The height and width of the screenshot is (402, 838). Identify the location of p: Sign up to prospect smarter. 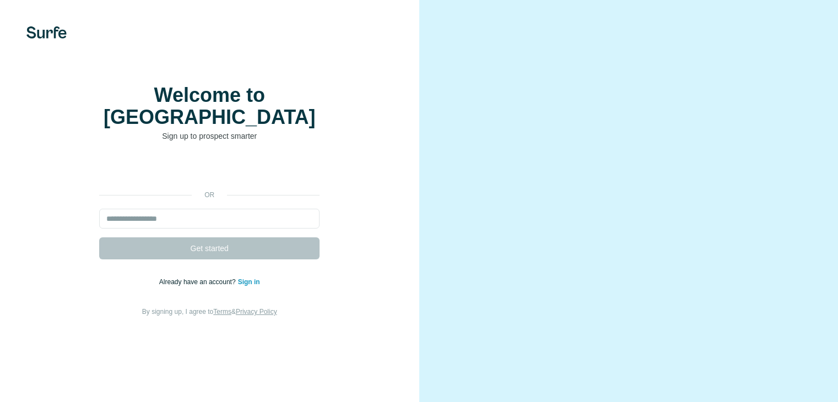
(209, 136).